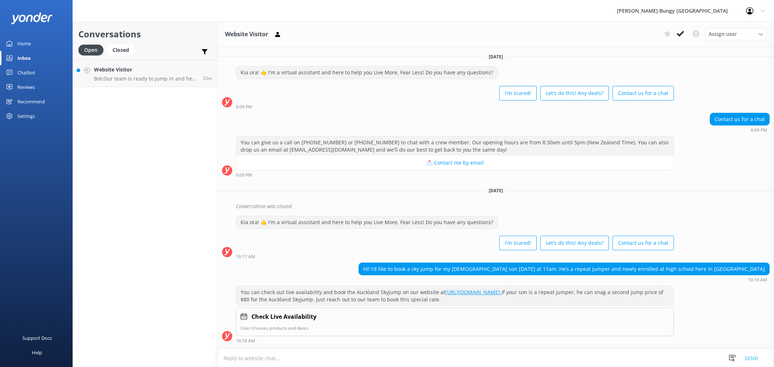 This screenshot has height=367, width=774. Describe the element at coordinates (26, 73) in the screenshot. I see `div: Chatbot` at that location.